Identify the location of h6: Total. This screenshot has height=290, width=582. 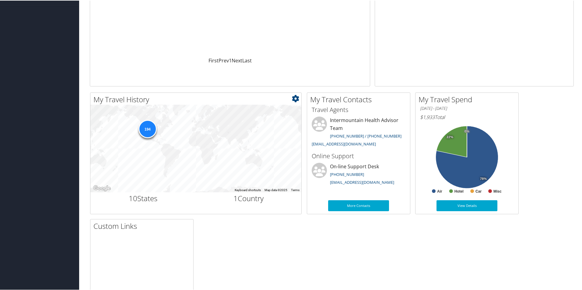
(467, 117).